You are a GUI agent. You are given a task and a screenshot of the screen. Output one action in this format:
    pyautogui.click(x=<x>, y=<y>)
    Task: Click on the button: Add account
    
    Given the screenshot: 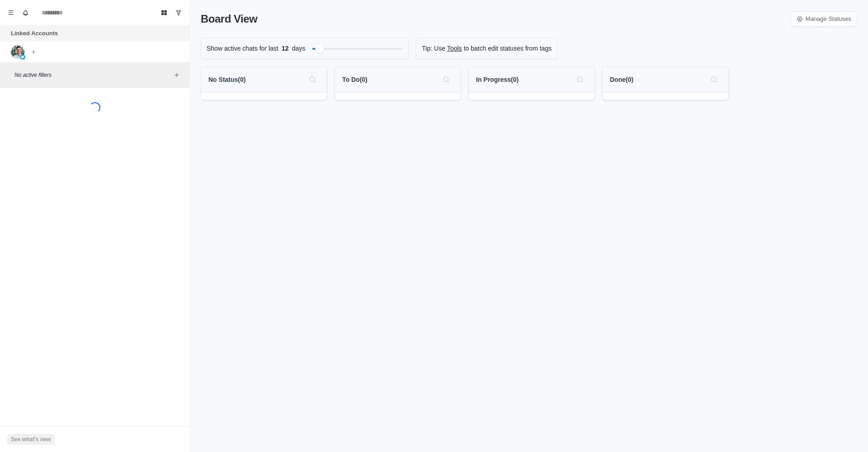 What is the action you would take?
    pyautogui.click(x=33, y=52)
    